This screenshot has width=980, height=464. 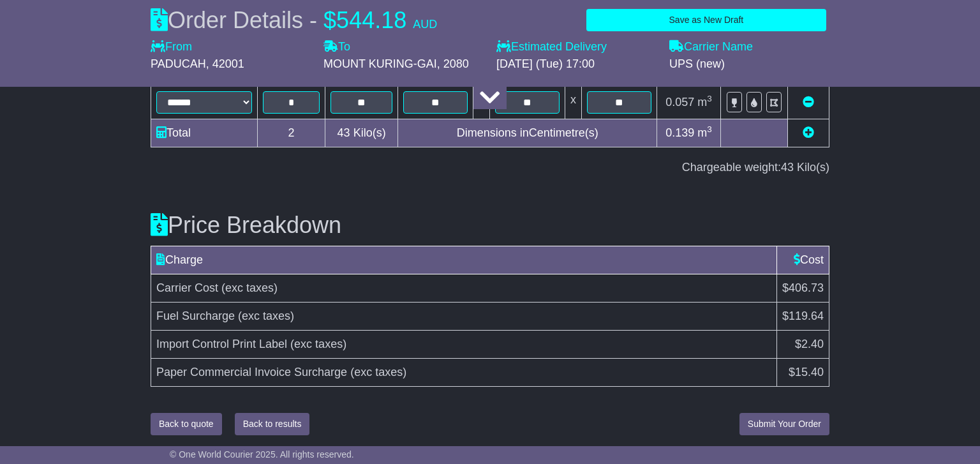 What do you see at coordinates (221, 344) in the screenshot?
I see `span: Import Control Print Label` at bounding box center [221, 344].